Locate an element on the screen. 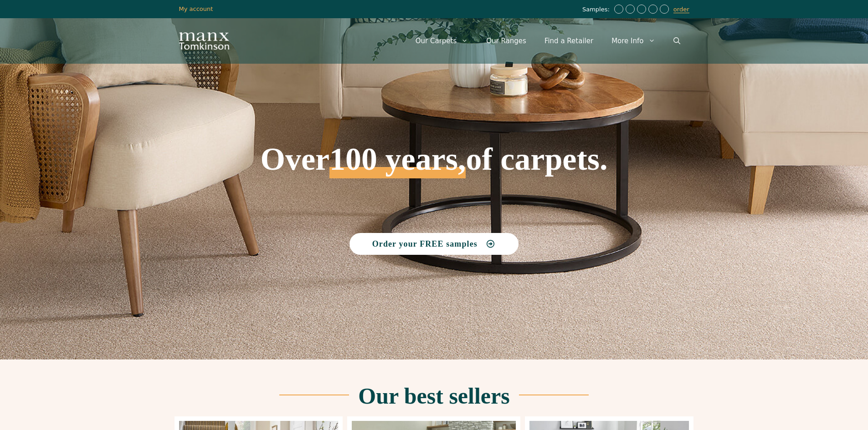 The image size is (868, 430). h2: Our best sellers is located at coordinates (434, 396).